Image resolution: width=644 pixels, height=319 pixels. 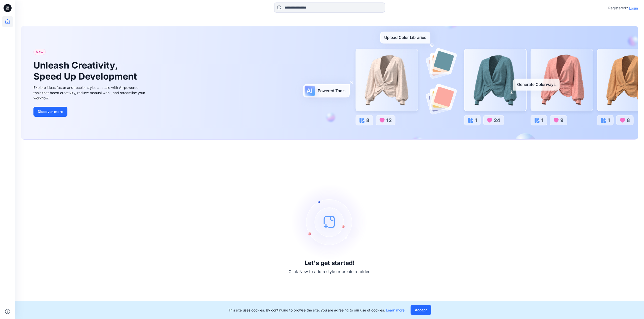 I want to click on p: Registered?, so click(x=618, y=8).